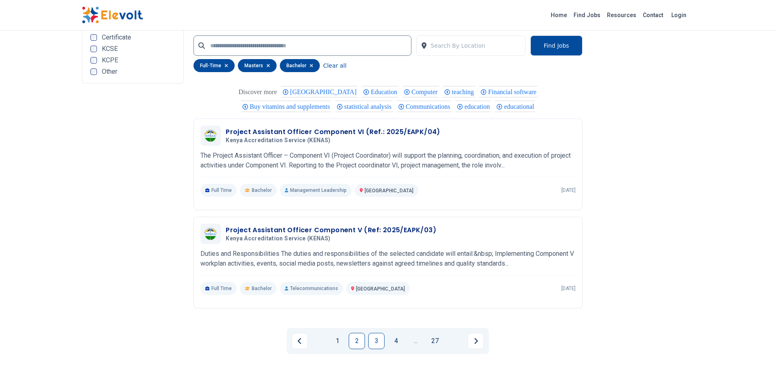  Describe the element at coordinates (337, 341) in the screenshot. I see `a: Page 1` at that location.